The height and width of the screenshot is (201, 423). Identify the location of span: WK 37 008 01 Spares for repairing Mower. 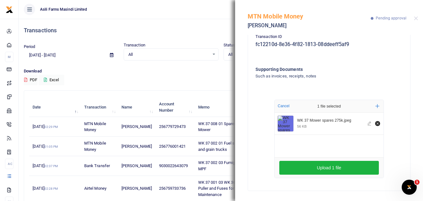
(228, 126).